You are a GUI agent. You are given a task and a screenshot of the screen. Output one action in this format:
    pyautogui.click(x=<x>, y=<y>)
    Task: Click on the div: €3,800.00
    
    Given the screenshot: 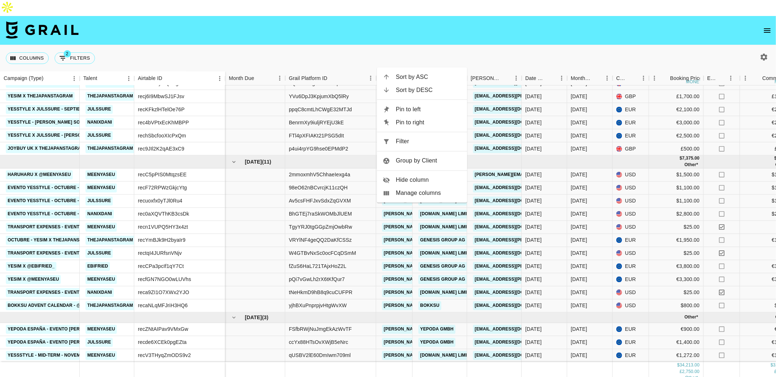 What is the action you would take?
    pyautogui.click(x=676, y=267)
    